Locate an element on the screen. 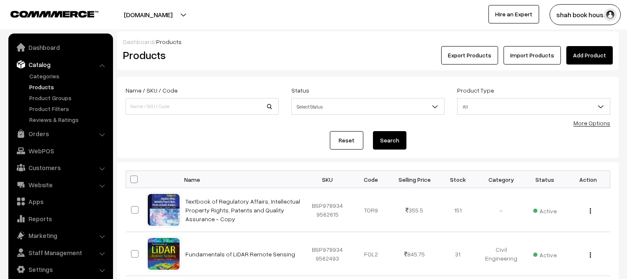  td: BSP9789349562493 is located at coordinates (328, 254).